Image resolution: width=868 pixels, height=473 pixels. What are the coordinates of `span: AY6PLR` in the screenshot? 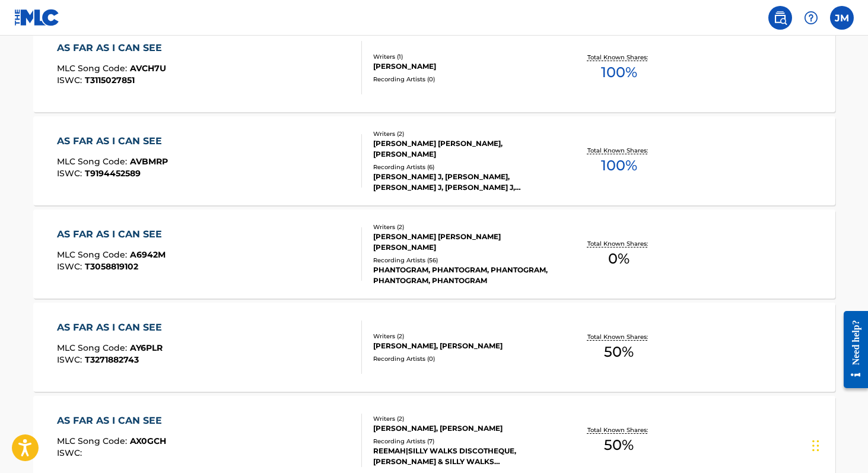 It's located at (146, 348).